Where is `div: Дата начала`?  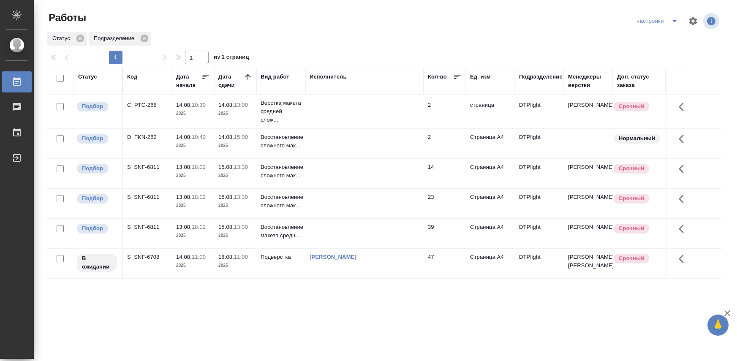 div: Дата начала is located at coordinates (189, 81).